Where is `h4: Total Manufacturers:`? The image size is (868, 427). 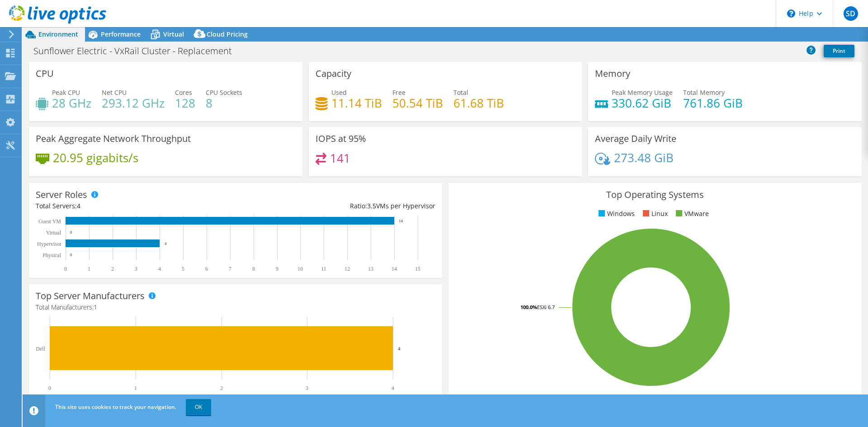 h4: Total Manufacturers: is located at coordinates (236, 307).